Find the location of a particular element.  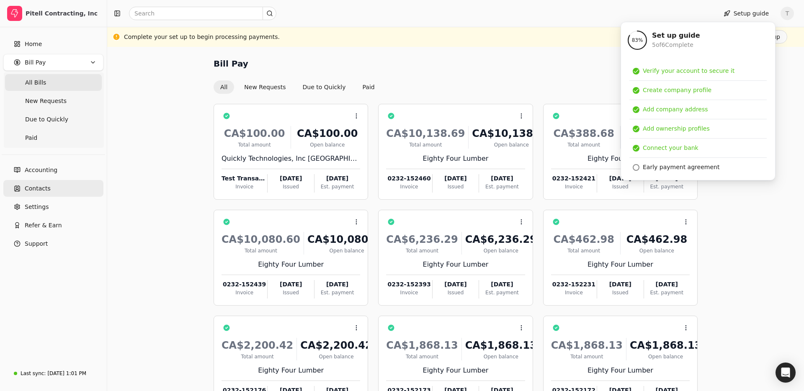

div: CA$100.00 is located at coordinates (254, 134).